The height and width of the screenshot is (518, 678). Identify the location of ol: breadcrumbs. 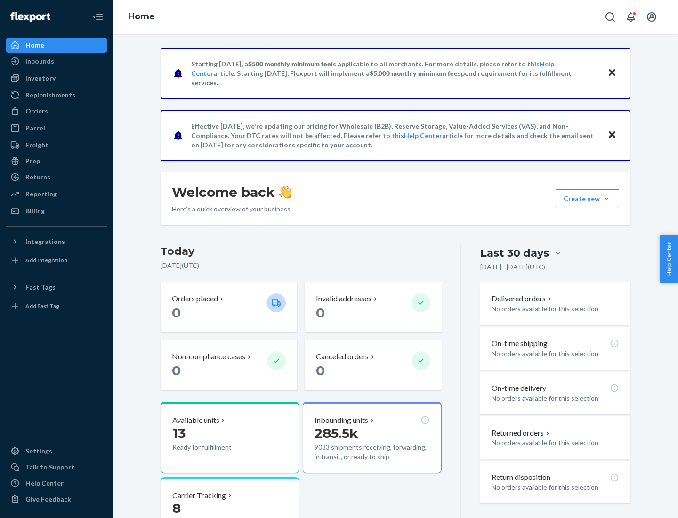
(141, 17).